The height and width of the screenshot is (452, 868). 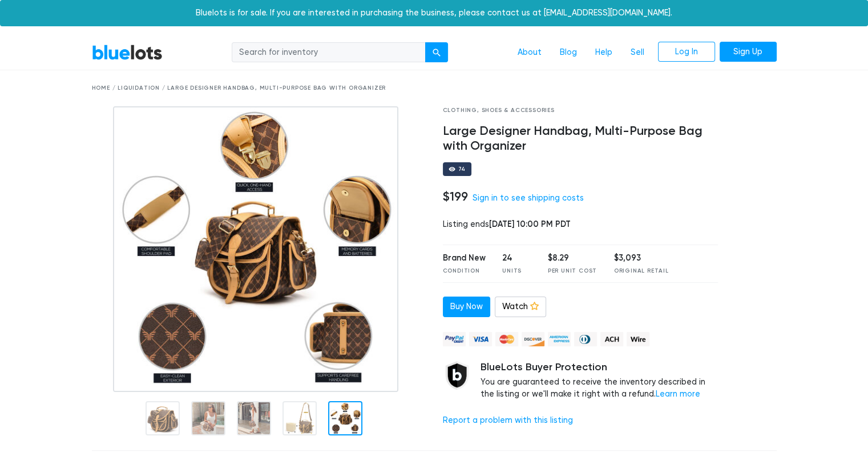 I want to click on img: ach-b7992fed28a4f97f893c574229be66187b9afb3f1a8d16a4691d3d3140a8ab00.png, so click(x=611, y=339).